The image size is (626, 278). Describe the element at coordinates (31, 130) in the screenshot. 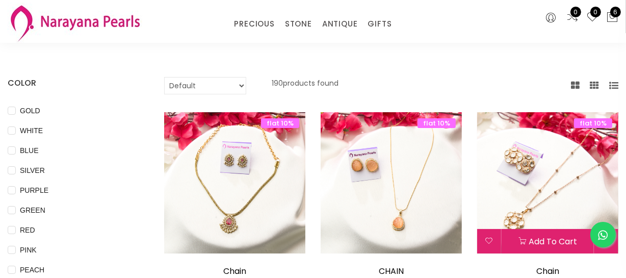

I see `span: WHITE` at that location.